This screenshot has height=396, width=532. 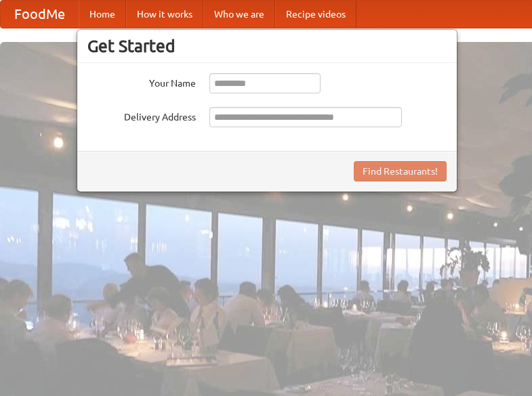 What do you see at coordinates (142, 81) in the screenshot?
I see `label: Your Name` at bounding box center [142, 81].